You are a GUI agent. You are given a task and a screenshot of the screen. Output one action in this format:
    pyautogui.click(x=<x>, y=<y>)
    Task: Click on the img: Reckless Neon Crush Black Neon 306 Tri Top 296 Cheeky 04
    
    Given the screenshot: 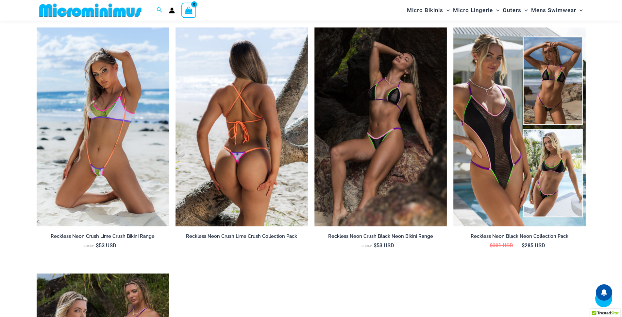 What is the action you would take?
    pyautogui.click(x=380, y=127)
    